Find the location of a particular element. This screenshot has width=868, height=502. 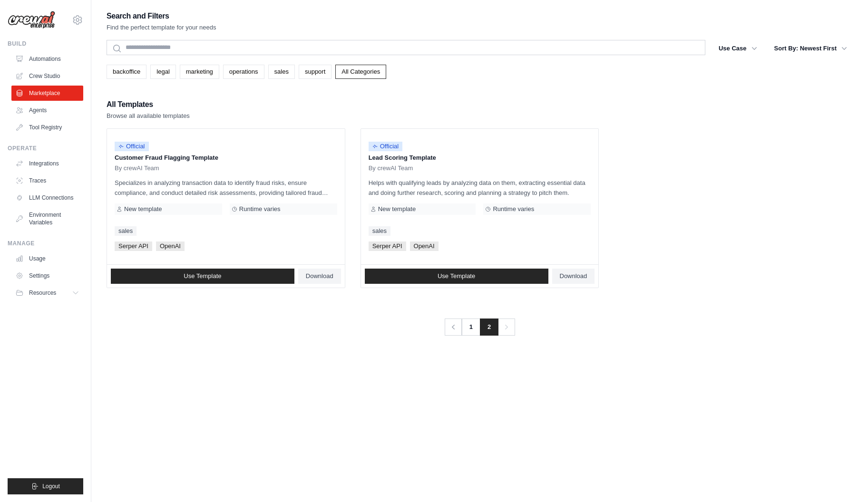

button: Resources is located at coordinates (47, 293).